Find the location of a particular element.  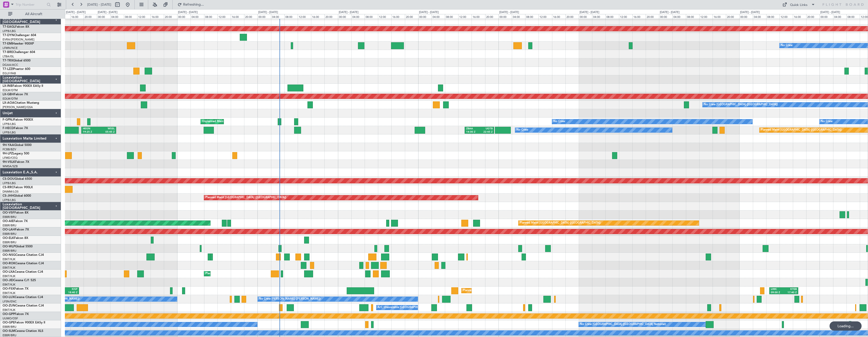

a: EGLF/FAB is located at coordinates (9, 74).